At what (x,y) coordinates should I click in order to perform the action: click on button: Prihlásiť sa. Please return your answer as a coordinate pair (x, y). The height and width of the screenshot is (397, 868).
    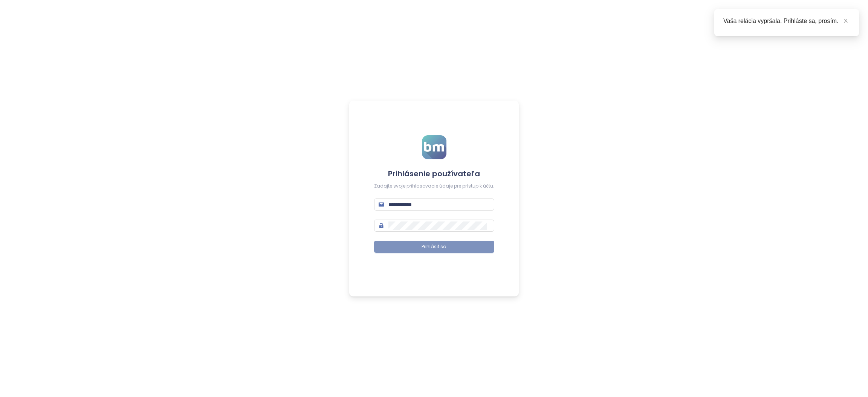
    Looking at the image, I should click on (434, 247).